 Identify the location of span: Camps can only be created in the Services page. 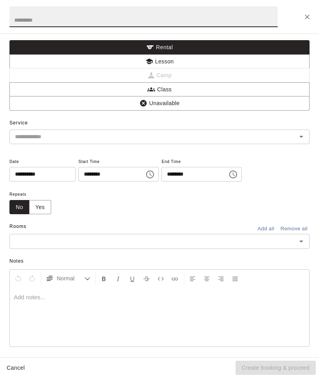
(159, 76).